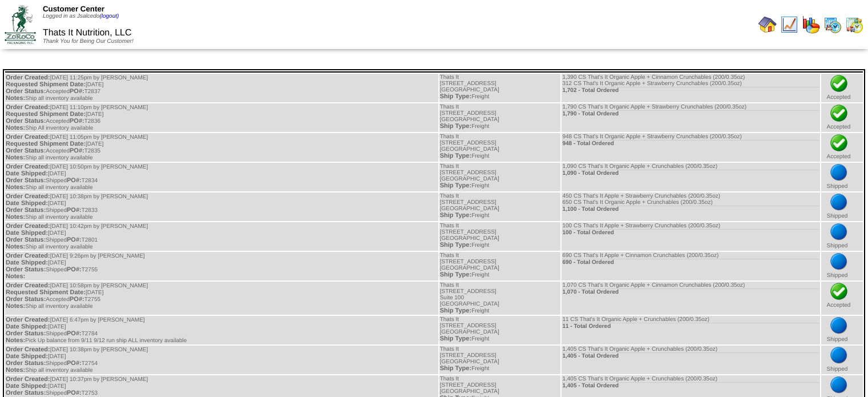  I want to click on img: calendarinout.gif, so click(854, 25).